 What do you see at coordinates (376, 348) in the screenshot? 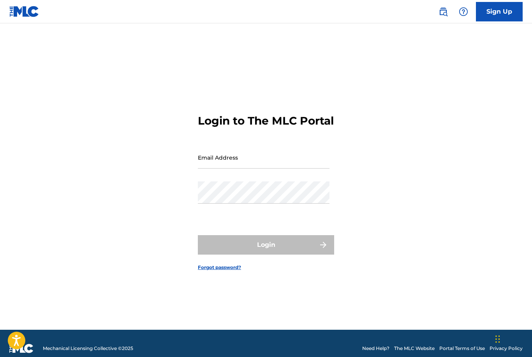
I see `a: Need Help?` at bounding box center [376, 348].